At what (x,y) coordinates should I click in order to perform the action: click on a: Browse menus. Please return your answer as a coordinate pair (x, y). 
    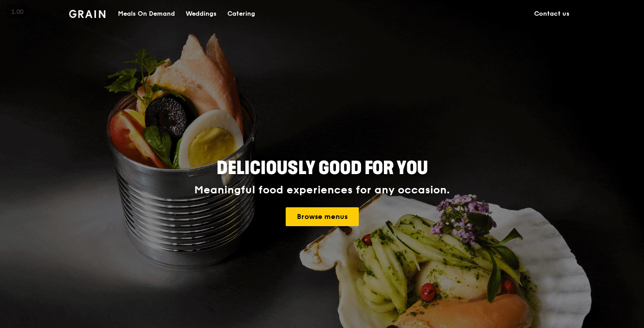
    Looking at the image, I should click on (322, 217).